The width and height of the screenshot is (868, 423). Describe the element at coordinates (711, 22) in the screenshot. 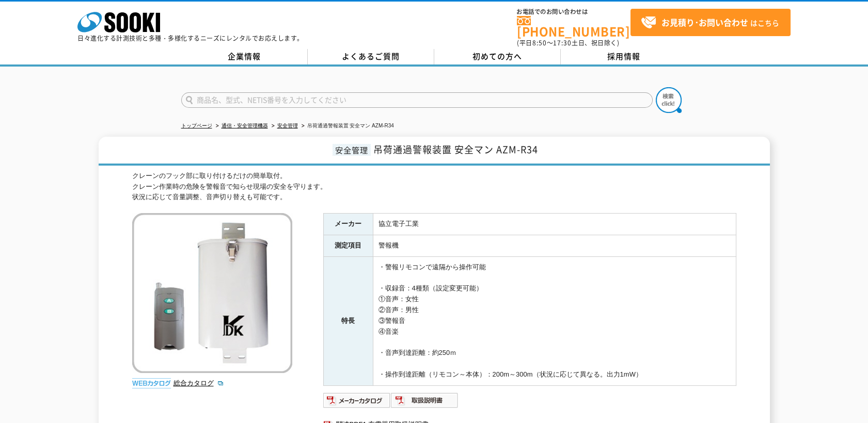

I see `a: お見積り･お問い合わせはこちら` at that location.